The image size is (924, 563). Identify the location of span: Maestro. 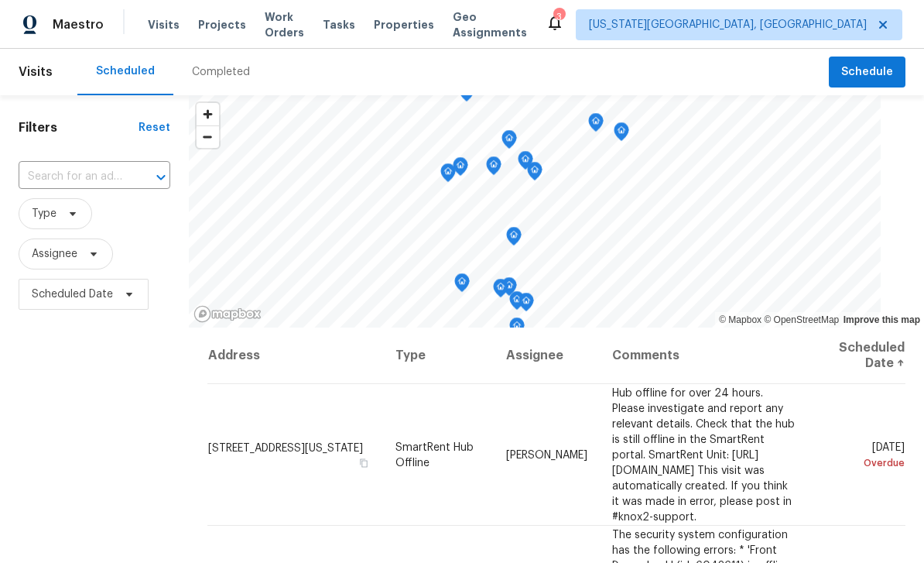
(78, 25).